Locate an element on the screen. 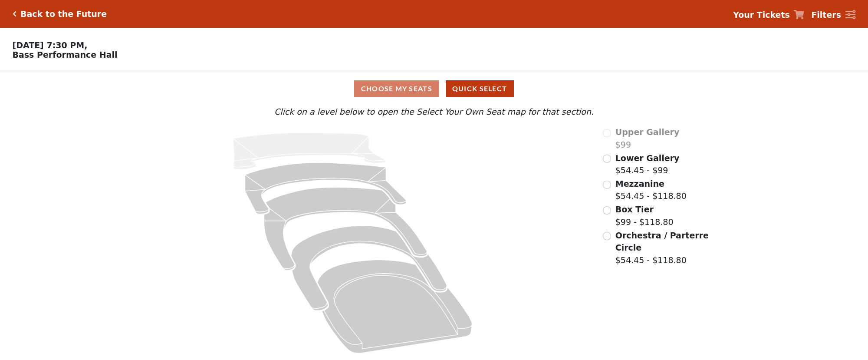 The height and width of the screenshot is (360, 868). label: $99 is located at coordinates (647, 138).